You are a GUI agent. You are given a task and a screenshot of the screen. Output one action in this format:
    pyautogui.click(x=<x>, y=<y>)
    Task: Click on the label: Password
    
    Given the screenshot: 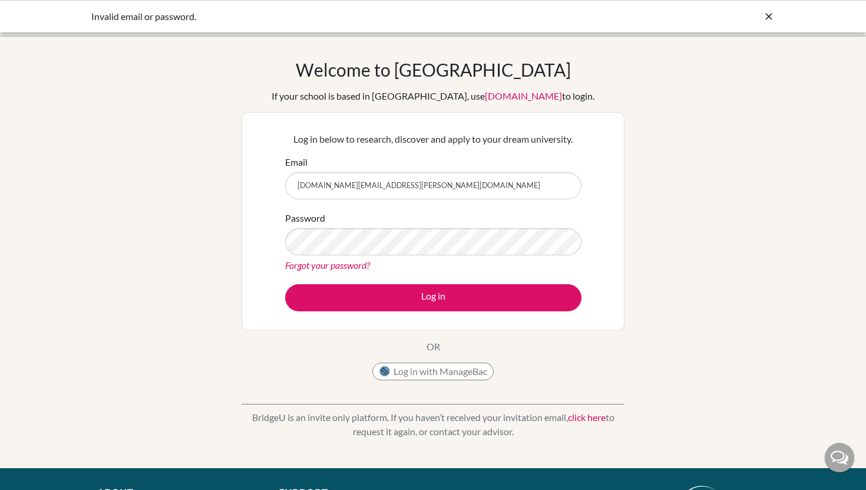 What is the action you would take?
    pyautogui.click(x=305, y=218)
    